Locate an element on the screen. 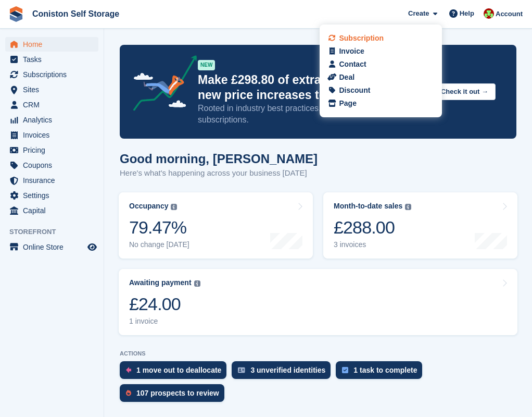 The image size is (532, 417). p: Rooted in industry best practices, but tailored to your subscriptions. is located at coordinates (312, 114).